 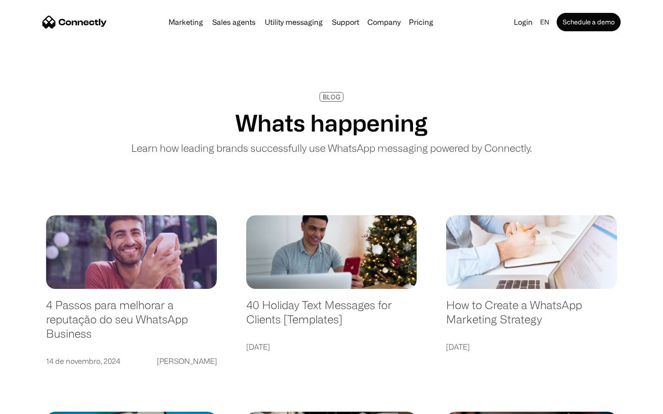 What do you see at coordinates (331, 148) in the screenshot?
I see `p: Learn how leading brands successfully use WhatsApp messaging powered by Connectly.` at bounding box center [331, 148].